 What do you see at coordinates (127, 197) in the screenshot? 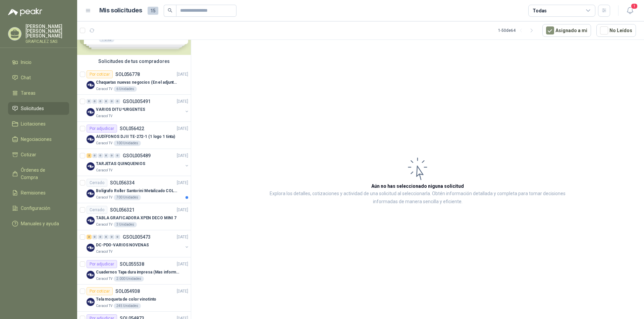
I see `div: 700 Unidades` at bounding box center [127, 197].